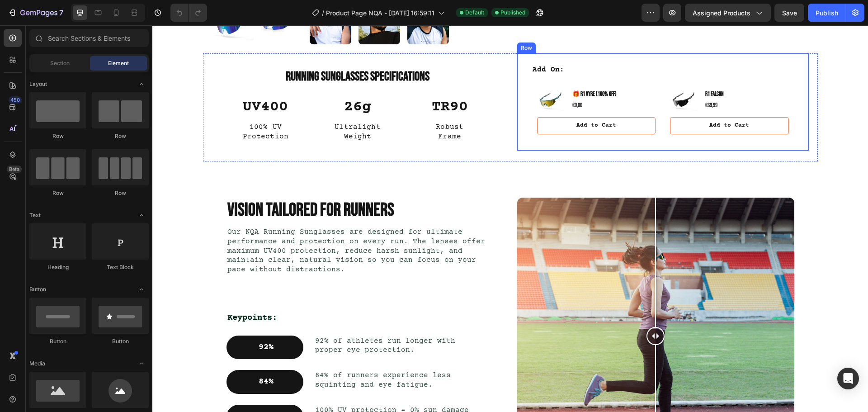 The width and height of the screenshot is (868, 412). What do you see at coordinates (562, 80) in the screenshot?
I see `div: €69,99` at bounding box center [562, 80].